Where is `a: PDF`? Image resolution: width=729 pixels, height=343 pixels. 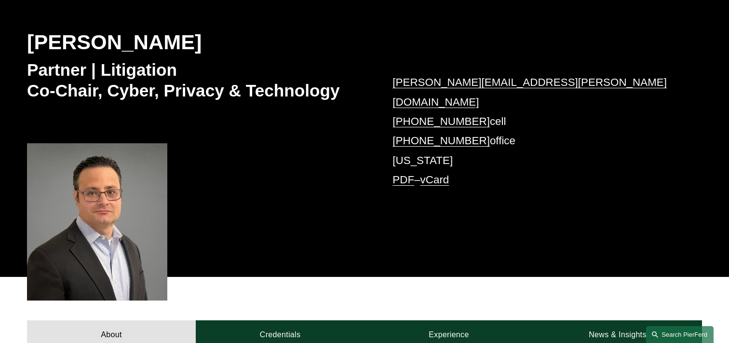 a: PDF is located at coordinates (403, 179).